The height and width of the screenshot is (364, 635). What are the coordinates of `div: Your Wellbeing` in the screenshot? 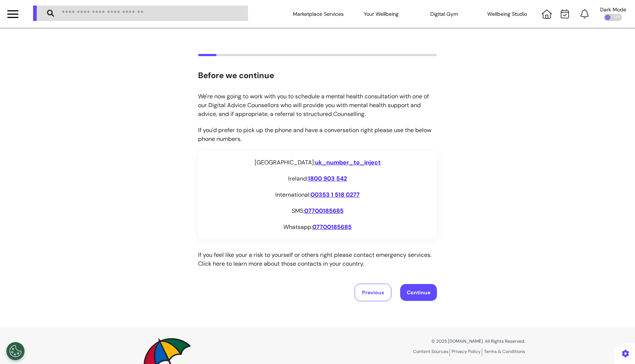 It's located at (381, 14).